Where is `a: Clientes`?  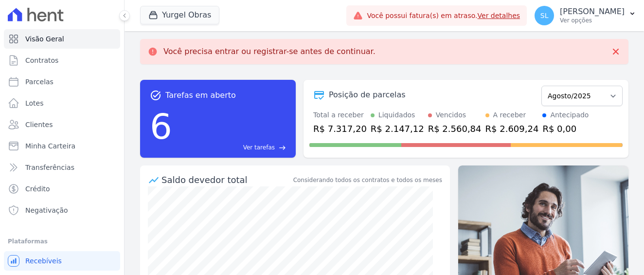 a: Clientes is located at coordinates (62, 125).